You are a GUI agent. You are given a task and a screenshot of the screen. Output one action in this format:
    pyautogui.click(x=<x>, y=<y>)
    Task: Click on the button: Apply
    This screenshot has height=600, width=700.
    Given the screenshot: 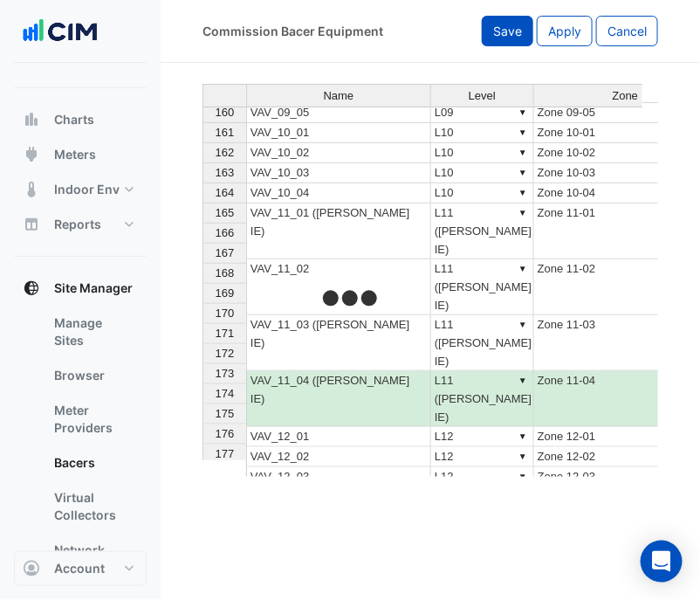 What is the action you would take?
    pyautogui.click(x=565, y=31)
    